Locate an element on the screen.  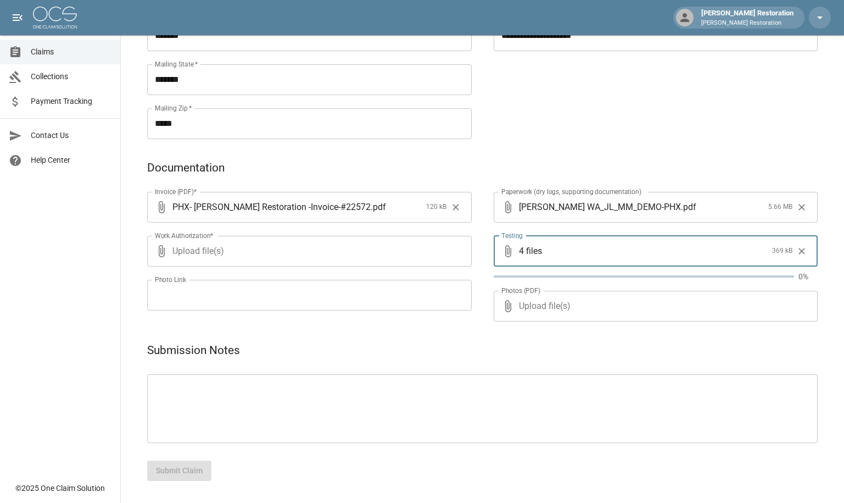
div: © 2025 One Claim Solution is located at coordinates (60, 488).